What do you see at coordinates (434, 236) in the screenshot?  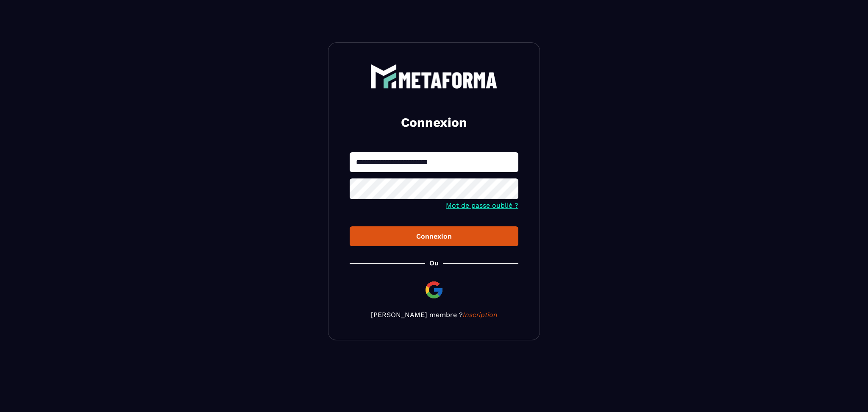 I see `button: Connexion` at bounding box center [434, 236].